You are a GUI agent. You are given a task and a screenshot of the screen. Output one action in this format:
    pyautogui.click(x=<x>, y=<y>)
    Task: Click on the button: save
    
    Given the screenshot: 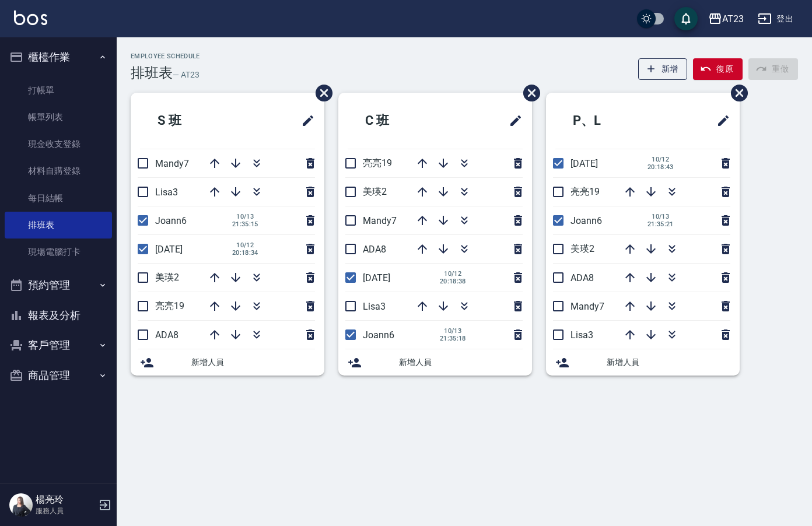 What is the action you would take?
    pyautogui.click(x=686, y=19)
    